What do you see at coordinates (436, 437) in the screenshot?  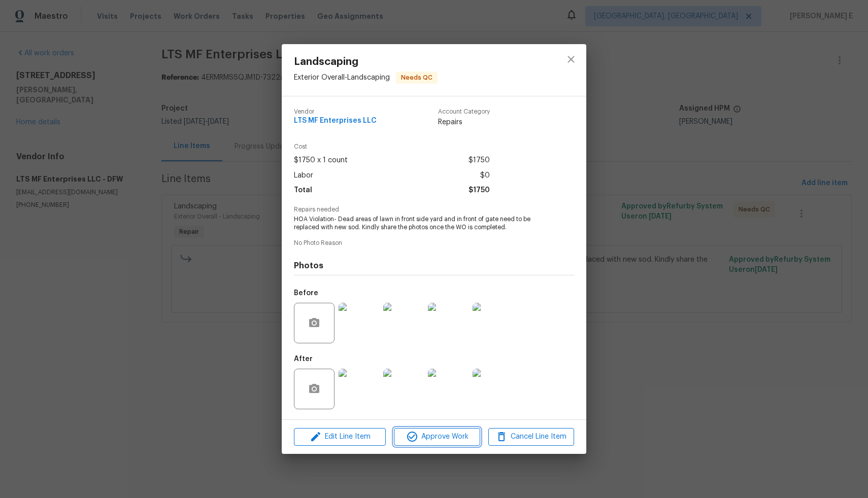 I see `button: Approve Work` at bounding box center [436, 437].